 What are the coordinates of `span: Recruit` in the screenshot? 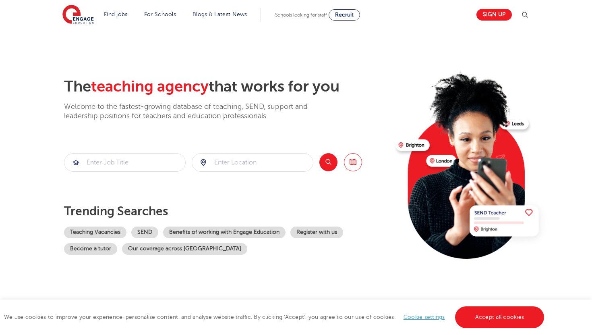 It's located at (345, 15).